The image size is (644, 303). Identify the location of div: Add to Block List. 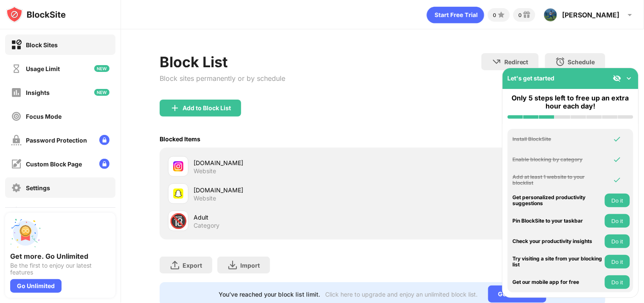
(207, 108).